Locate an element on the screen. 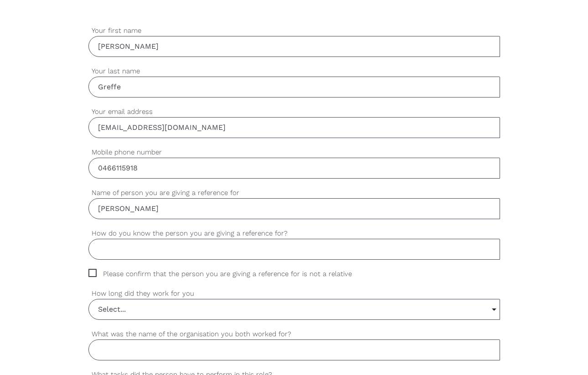 This screenshot has height=375, width=588. label: What was the name of the organisation you both worked for? is located at coordinates (294, 334).